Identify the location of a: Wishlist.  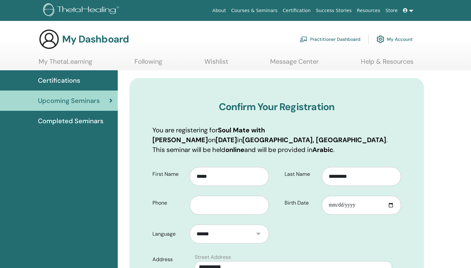
(216, 64).